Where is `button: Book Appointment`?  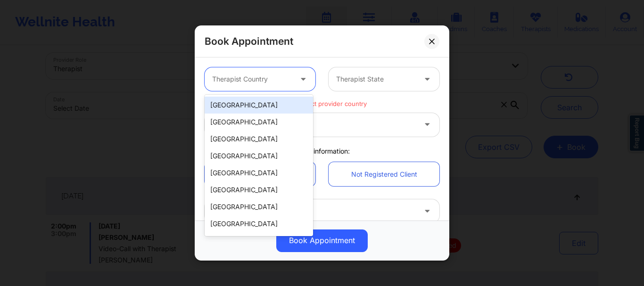
button: Book Appointment is located at coordinates (322, 241).